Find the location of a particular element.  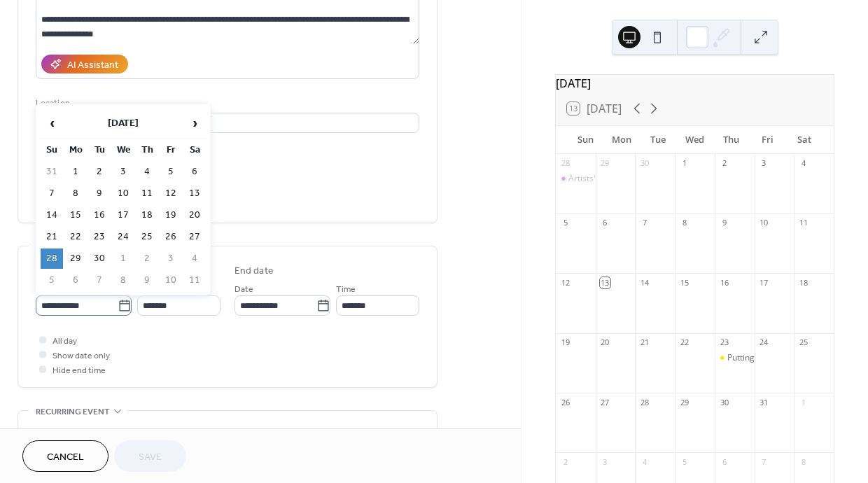

div: 16 is located at coordinates (724, 282).